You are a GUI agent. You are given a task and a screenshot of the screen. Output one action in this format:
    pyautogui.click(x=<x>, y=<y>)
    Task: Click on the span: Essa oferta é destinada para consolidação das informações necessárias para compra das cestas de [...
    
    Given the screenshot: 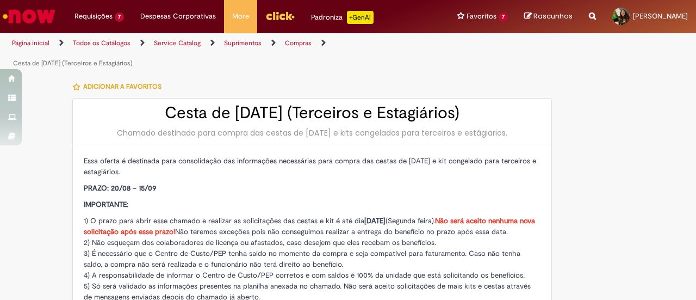 What is the action you would take?
    pyautogui.click(x=310, y=166)
    